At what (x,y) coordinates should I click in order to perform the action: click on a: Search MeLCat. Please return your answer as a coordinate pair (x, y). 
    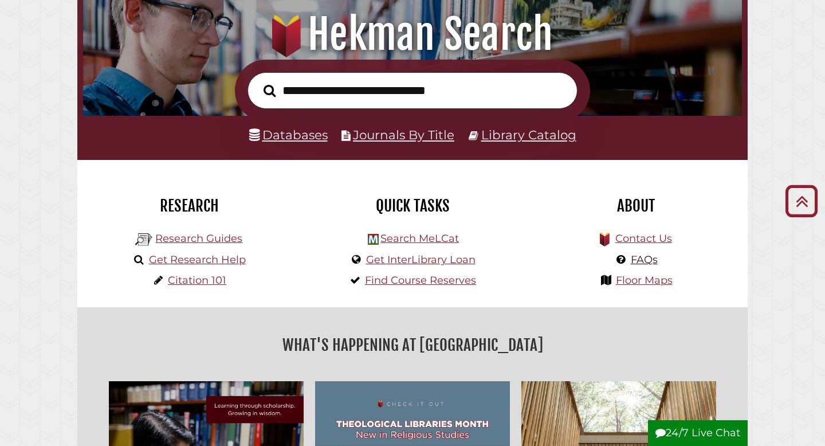
    Looking at the image, I should click on (420, 238).